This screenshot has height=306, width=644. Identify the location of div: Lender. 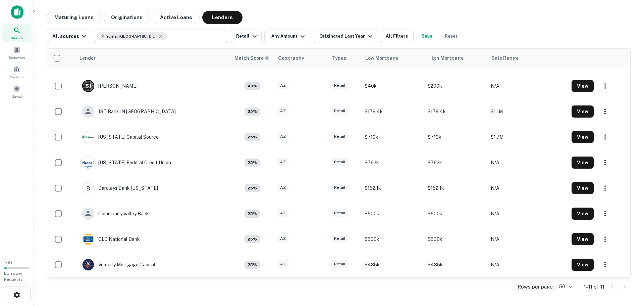
(87, 58).